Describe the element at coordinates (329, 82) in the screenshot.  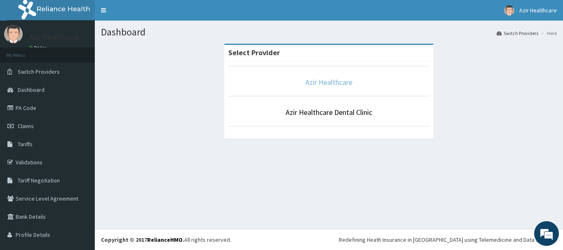
I see `a: Azir Healthcare` at that location.